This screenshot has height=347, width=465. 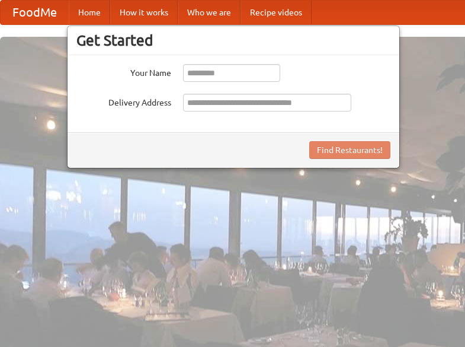 What do you see at coordinates (233, 40) in the screenshot?
I see `h3: Get Started` at bounding box center [233, 40].